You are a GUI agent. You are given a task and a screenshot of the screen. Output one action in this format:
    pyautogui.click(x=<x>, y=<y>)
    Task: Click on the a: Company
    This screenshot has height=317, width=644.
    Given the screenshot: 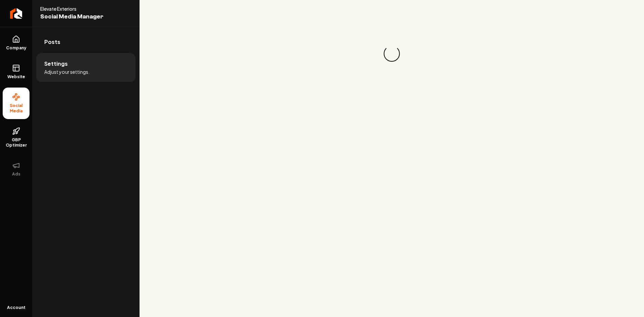 What is the action you would take?
    pyautogui.click(x=16, y=43)
    